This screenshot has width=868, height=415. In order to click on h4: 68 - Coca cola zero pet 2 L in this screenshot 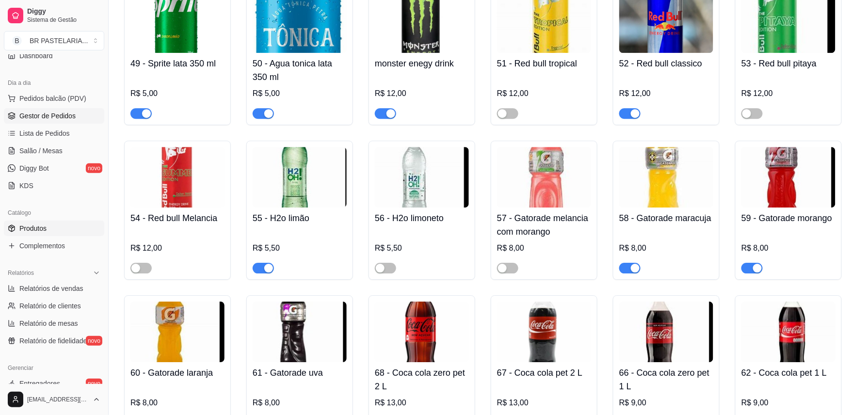, I will do `click(422, 380)`.